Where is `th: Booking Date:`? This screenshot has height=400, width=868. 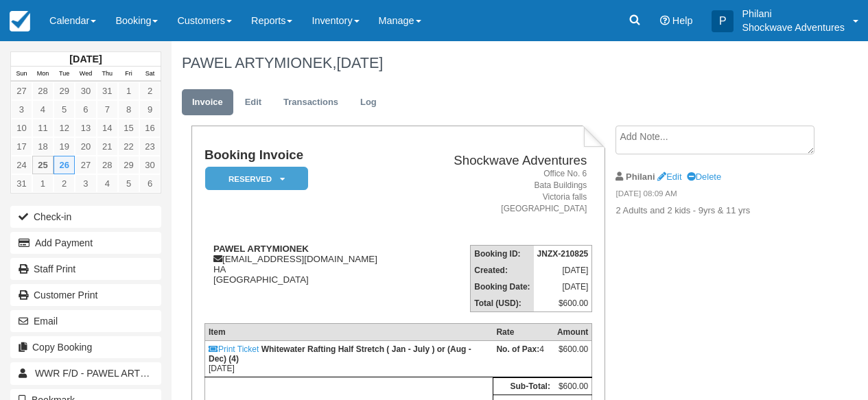
th: Booking Date: is located at coordinates (502, 287).